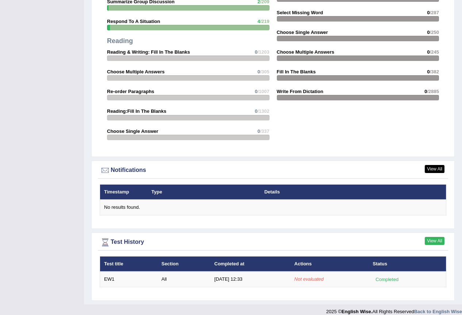 This screenshot has height=315, width=462. What do you see at coordinates (407, 264) in the screenshot?
I see `th: Status` at bounding box center [407, 264].